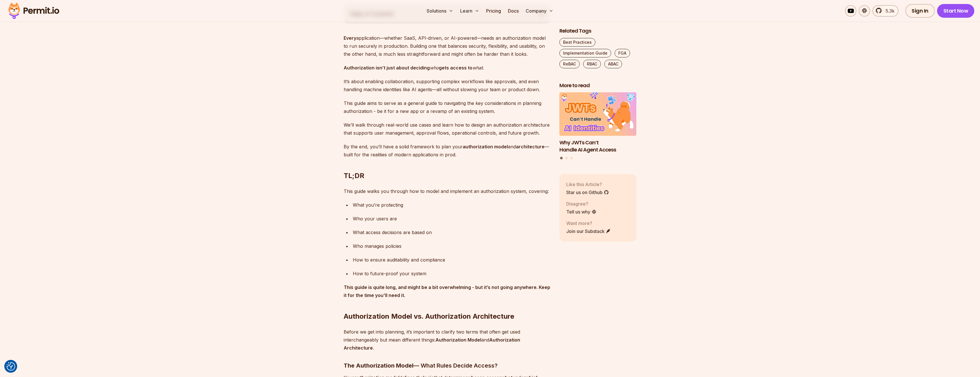 The height and width of the screenshot is (377, 980). Describe the element at coordinates (540, 11) in the screenshot. I see `button: Company` at that location.